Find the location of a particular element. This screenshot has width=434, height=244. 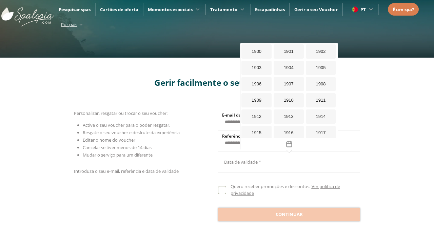

span: Ver política de privacidade is located at coordinates (285, 190).